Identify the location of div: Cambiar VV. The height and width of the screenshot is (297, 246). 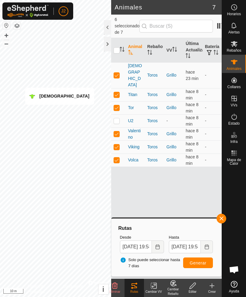
(154, 291).